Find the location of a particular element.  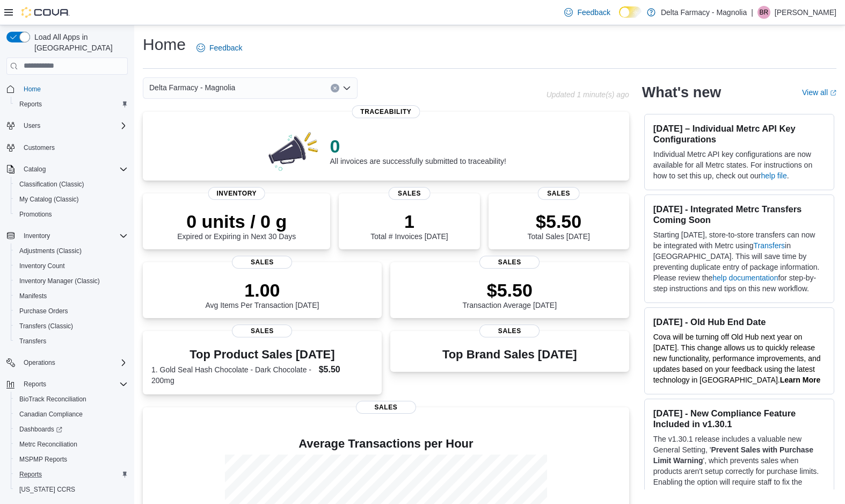

button: BioTrack Reconciliation is located at coordinates (71, 399).